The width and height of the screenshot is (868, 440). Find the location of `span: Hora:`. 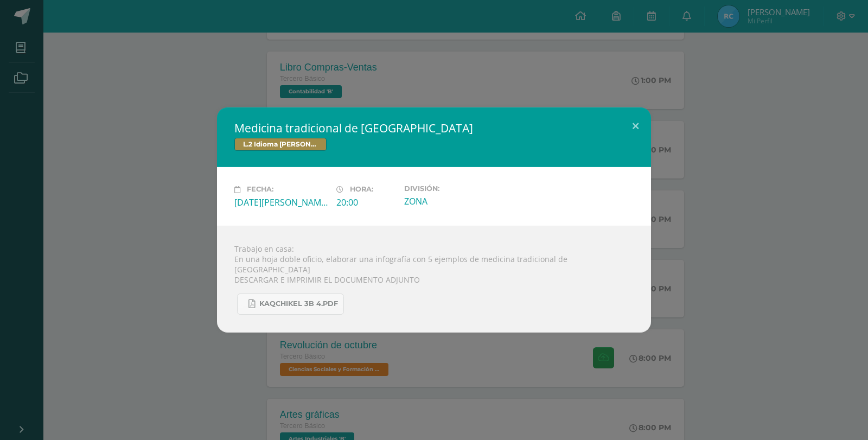

span: Hora: is located at coordinates (361, 189).